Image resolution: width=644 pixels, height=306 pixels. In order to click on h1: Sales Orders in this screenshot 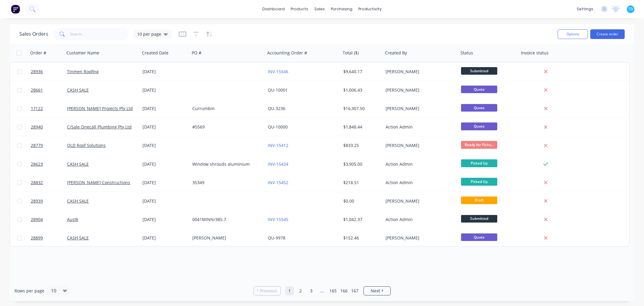, I will do `click(34, 34)`.